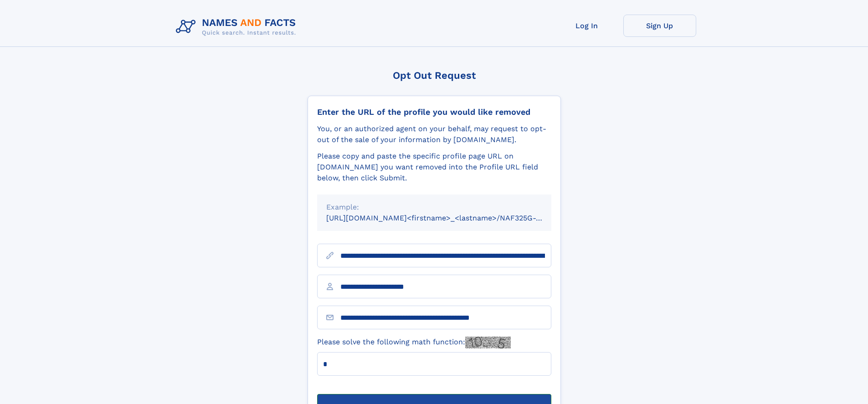  I want to click on div: You, or an authorized agent on your behalf, may request to opt-out of the sale of your informatio..., so click(434, 134).